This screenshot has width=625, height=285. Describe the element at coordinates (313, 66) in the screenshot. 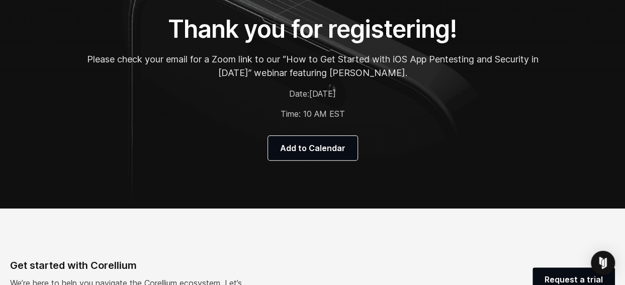

I see `p: Please check your email for a Zoom link to our “How to Get Started with iOS App Pentesting and Se...` at that location.